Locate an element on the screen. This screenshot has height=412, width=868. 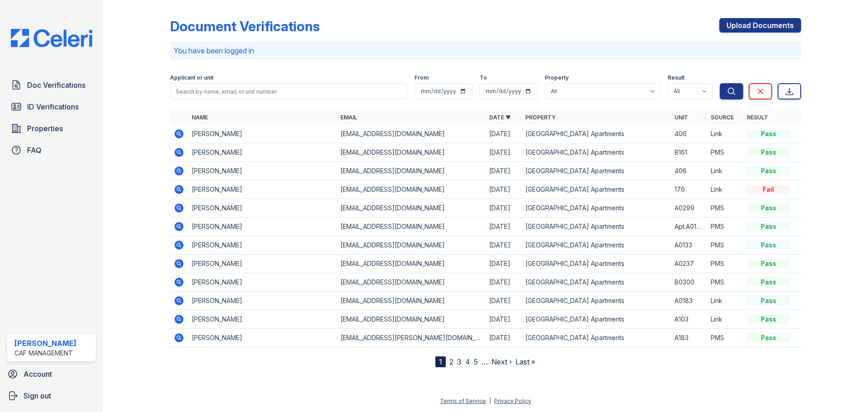
a: Upload Documents is located at coordinates (761, 25).